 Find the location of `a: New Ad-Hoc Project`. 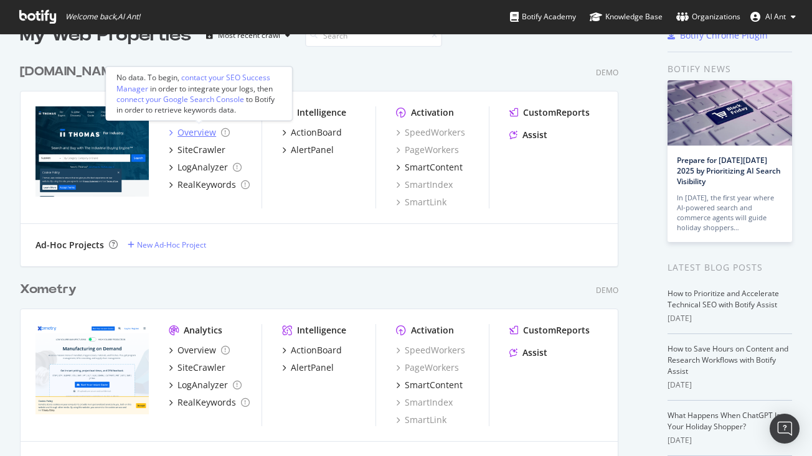

a: New Ad-Hoc Project is located at coordinates (167, 245).